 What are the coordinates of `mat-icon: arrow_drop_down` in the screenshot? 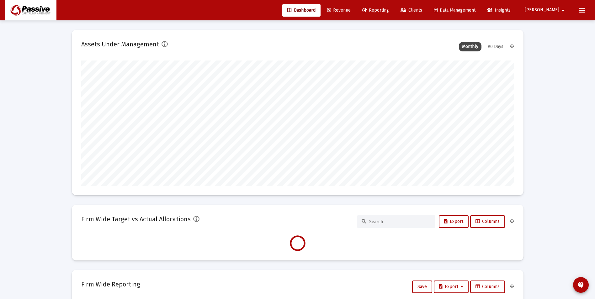 It's located at (563, 10).